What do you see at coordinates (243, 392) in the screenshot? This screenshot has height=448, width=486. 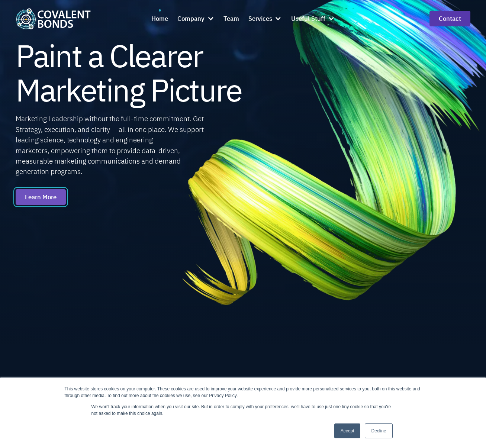 I see `div: This website stores cookies on your computer. These cookies are used to improve your website expe...` at bounding box center [243, 392].